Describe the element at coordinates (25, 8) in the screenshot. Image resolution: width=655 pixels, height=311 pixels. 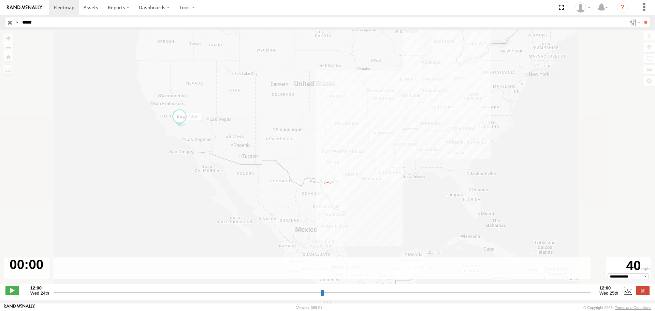
I see `img: rand-logo.svg` at that location.